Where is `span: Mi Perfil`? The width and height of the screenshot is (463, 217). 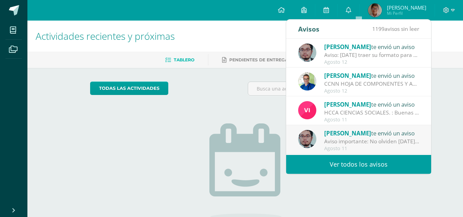 span: Mi Perfil is located at coordinates (407, 13).